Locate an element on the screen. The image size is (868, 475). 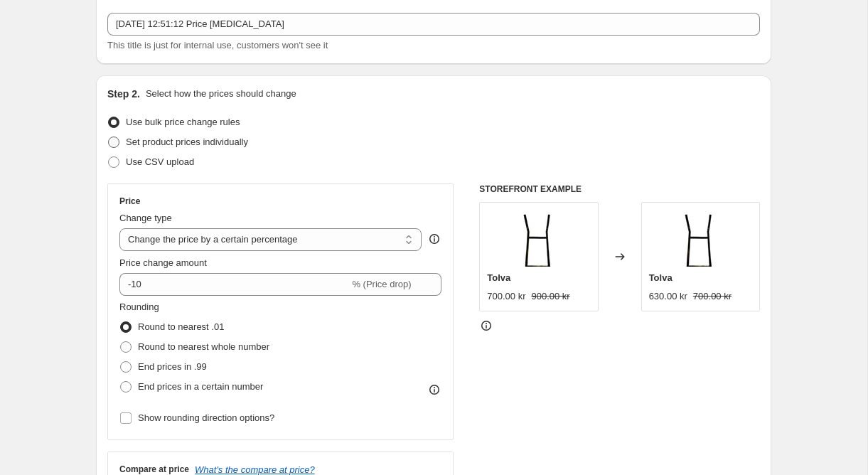
div: help is located at coordinates (434, 239).